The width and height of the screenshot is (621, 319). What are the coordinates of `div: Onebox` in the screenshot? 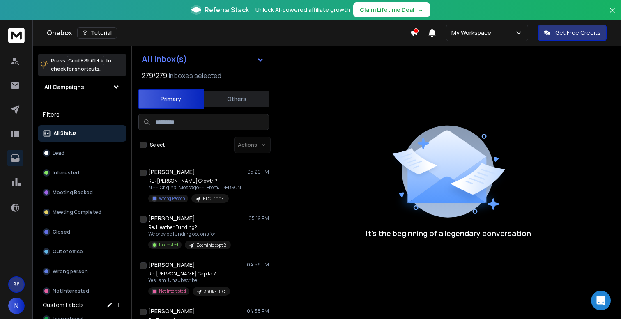 It's located at (229, 33).